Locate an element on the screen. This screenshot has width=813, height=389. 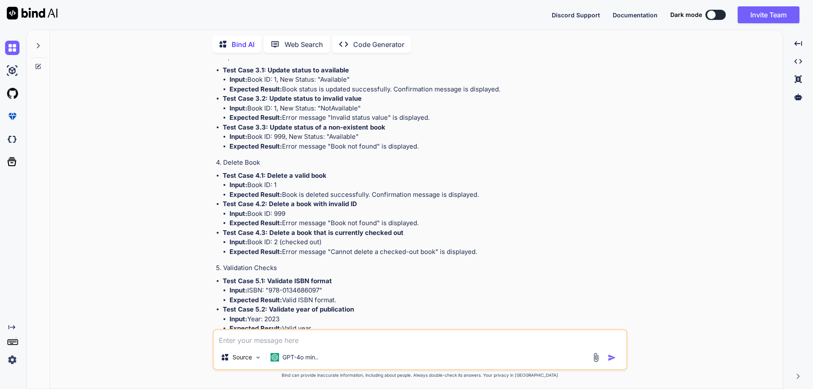
img: chat is located at coordinates (12, 48).